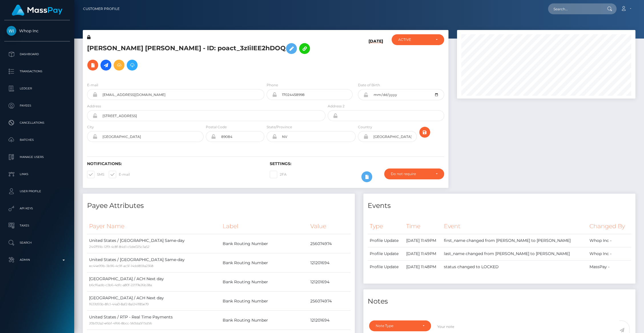 This screenshot has height=333, width=644. What do you see at coordinates (37, 140) in the screenshot?
I see `p: Batches` at bounding box center [37, 140].